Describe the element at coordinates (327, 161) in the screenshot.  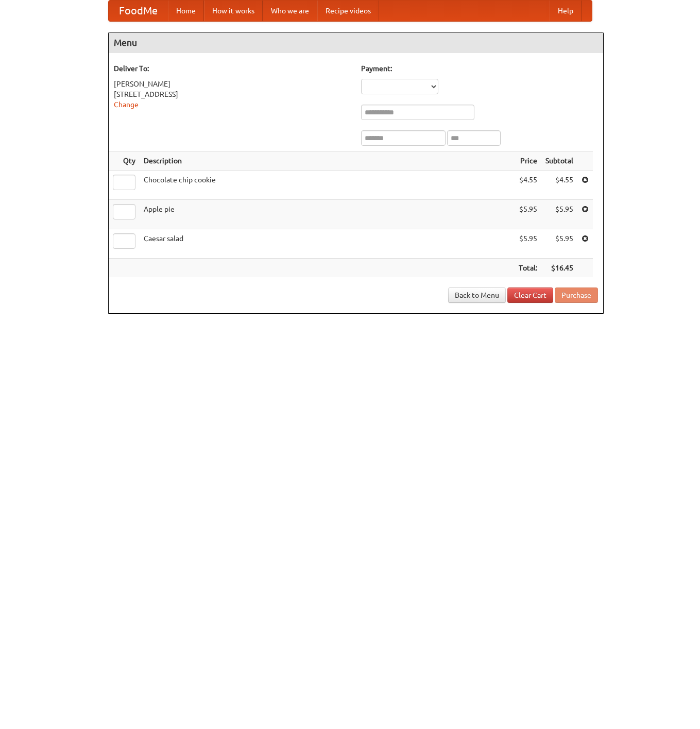
I see `th: Description` at that location.